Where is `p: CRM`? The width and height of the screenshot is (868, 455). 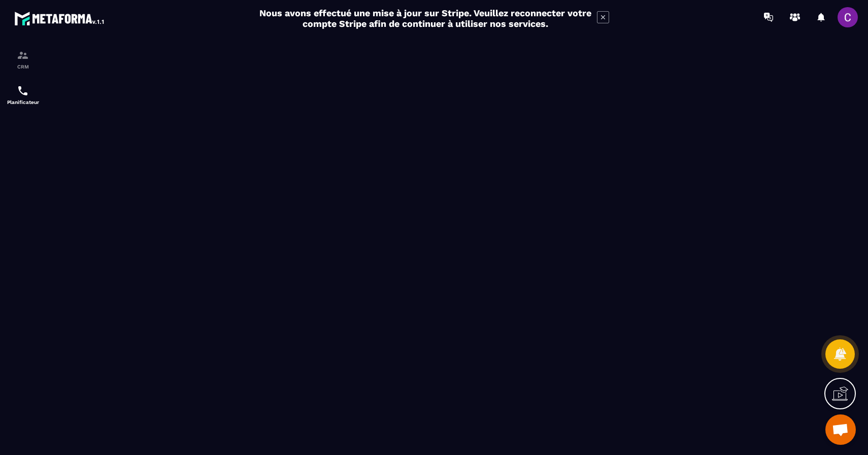 p: CRM is located at coordinates (23, 67).